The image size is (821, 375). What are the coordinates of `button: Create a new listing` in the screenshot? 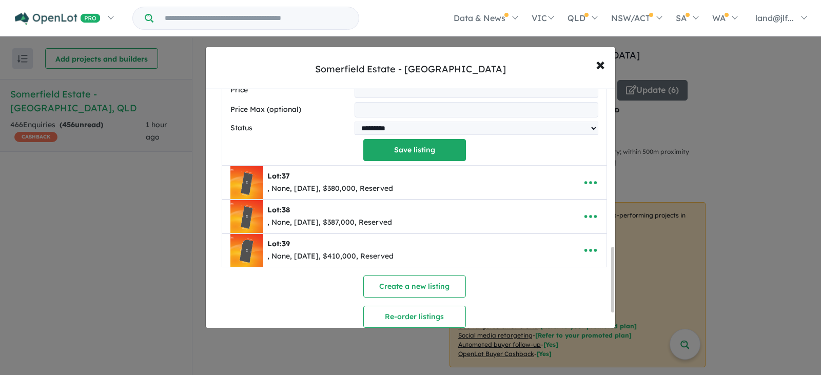 It's located at (415, 286).